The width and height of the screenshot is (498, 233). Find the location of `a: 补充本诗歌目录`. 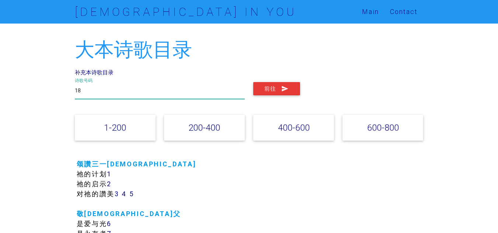

a: 补充本诗歌目录 is located at coordinates (94, 72).